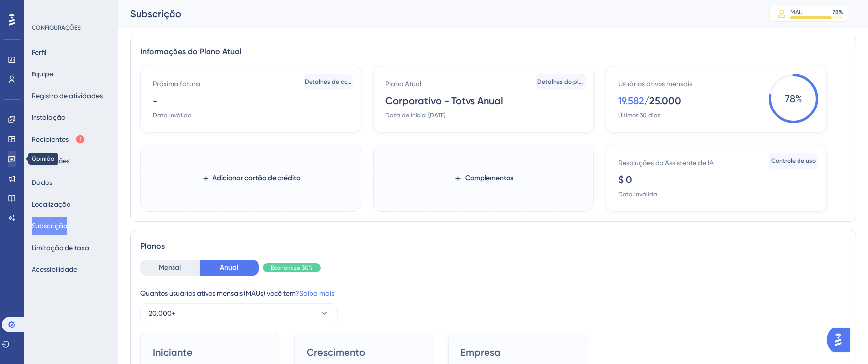  Describe the element at coordinates (317, 293) in the screenshot. I see `font: Saiba mais` at that location.